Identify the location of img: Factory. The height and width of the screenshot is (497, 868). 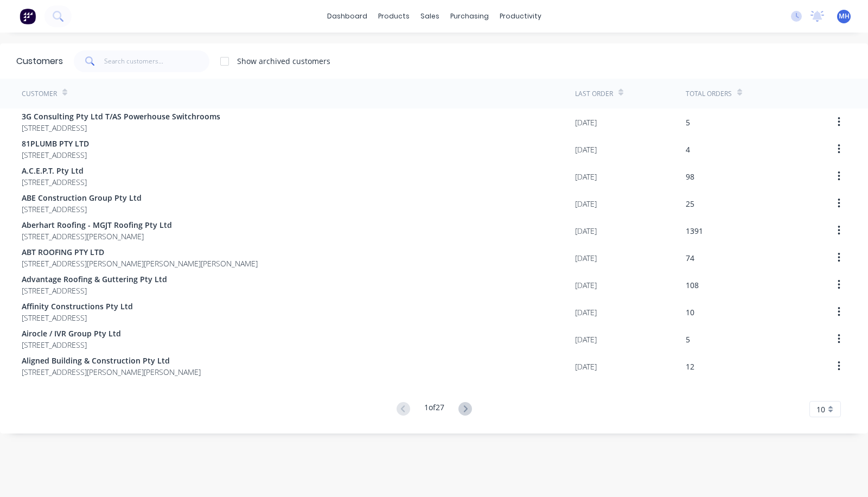
(28, 16).